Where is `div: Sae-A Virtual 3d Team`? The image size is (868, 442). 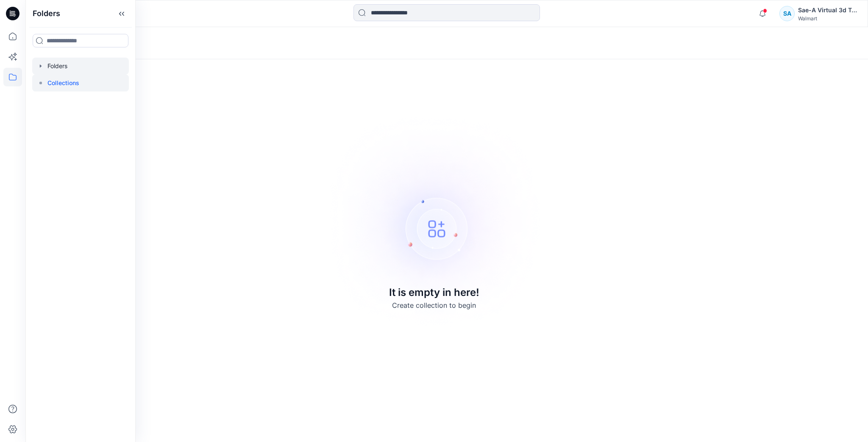
div: Sae-A Virtual 3d Team is located at coordinates (828, 10).